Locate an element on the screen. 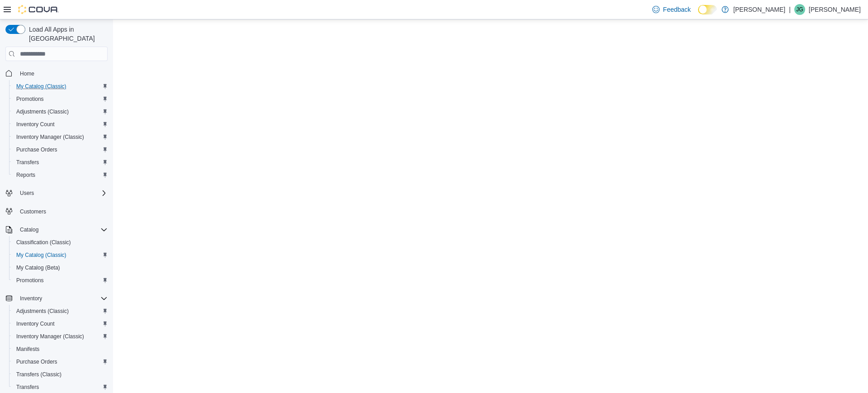  a: My Catalog (Beta) is located at coordinates (38, 267).